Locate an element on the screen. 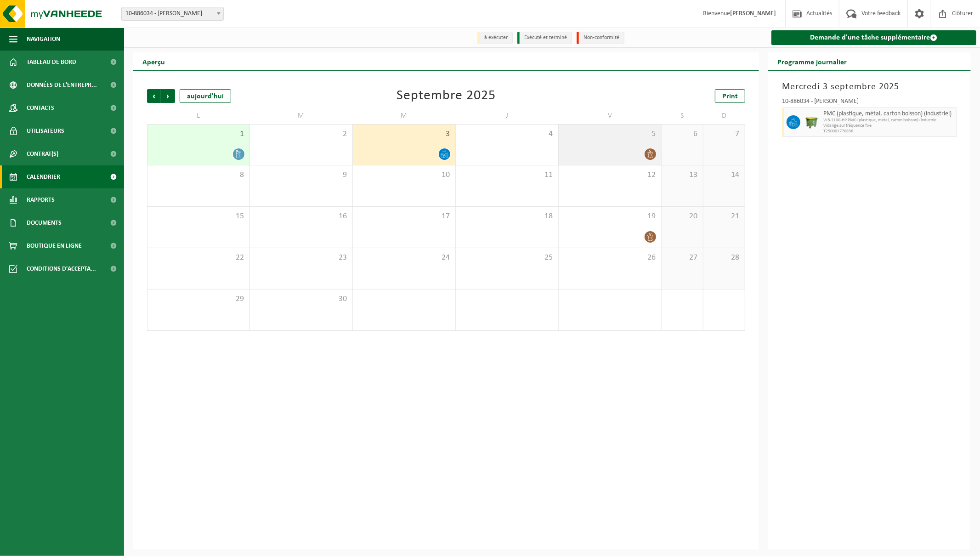  span: 30 is located at coordinates (301, 299).